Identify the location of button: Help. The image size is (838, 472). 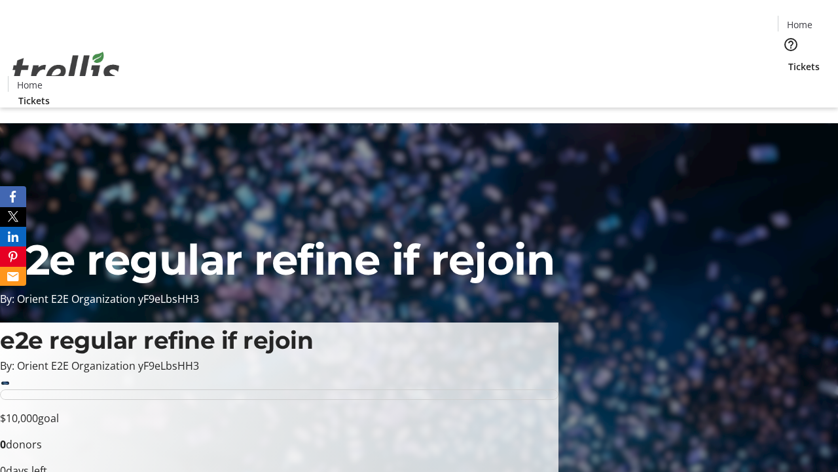
(791, 45).